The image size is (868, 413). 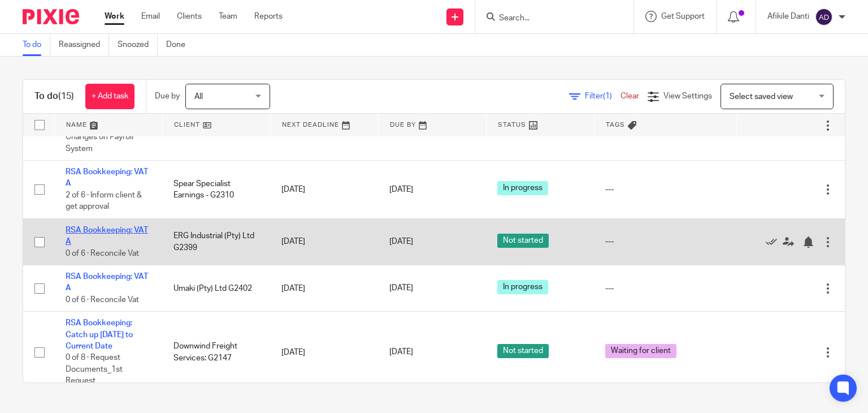 I want to click on a: Team, so click(x=228, y=16).